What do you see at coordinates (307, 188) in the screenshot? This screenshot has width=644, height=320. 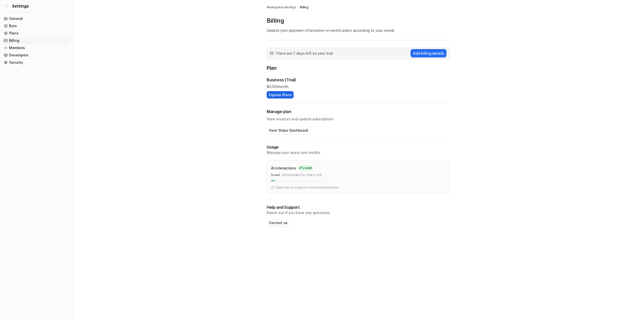 I see `p: Subscribe to a plan for more AI interactions` at bounding box center [307, 188].